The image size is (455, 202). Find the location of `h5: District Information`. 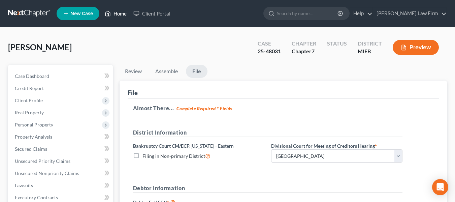

h5: District Information is located at coordinates (268, 132).